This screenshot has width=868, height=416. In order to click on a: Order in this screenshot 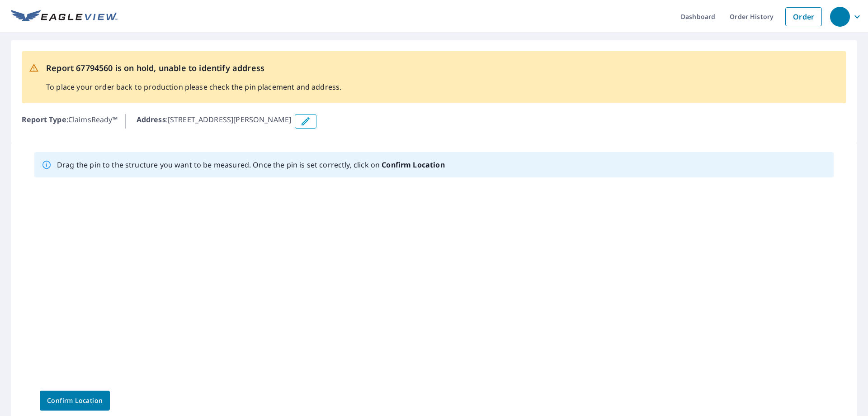, I will do `click(803, 17)`.